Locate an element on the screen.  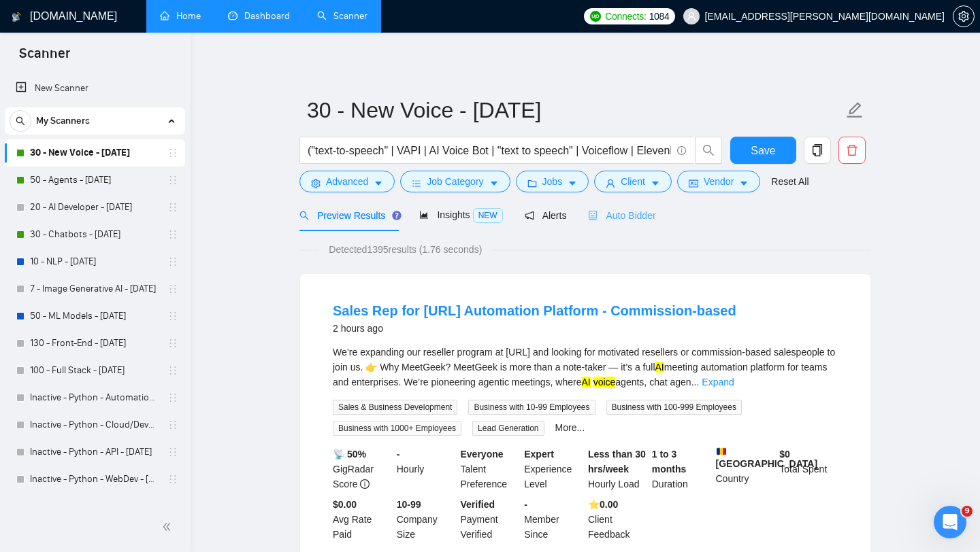
div: 2 hours ago is located at coordinates (535, 329).